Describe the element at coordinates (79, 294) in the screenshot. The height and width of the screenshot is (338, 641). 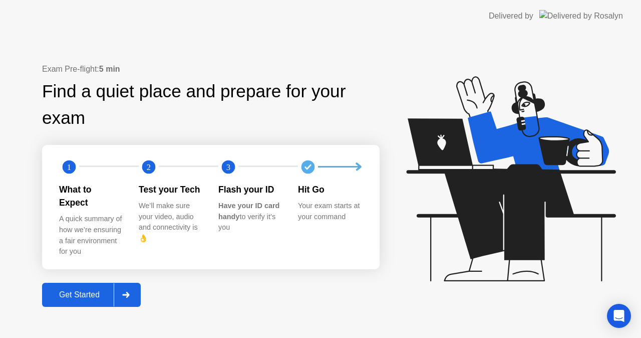
I see `div: Get Started` at that location.